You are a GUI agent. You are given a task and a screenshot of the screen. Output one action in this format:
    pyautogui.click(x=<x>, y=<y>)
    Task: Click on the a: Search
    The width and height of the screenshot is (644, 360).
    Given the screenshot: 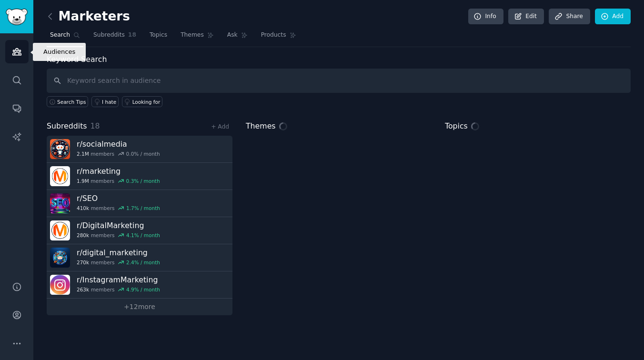 What is the action you would take?
    pyautogui.click(x=65, y=37)
    